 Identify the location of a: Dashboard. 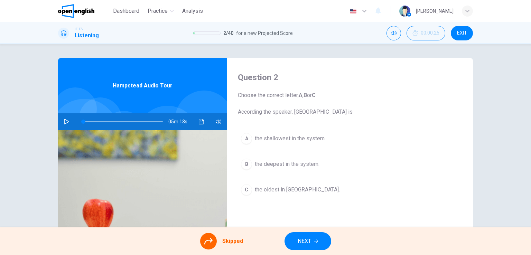
(126, 11).